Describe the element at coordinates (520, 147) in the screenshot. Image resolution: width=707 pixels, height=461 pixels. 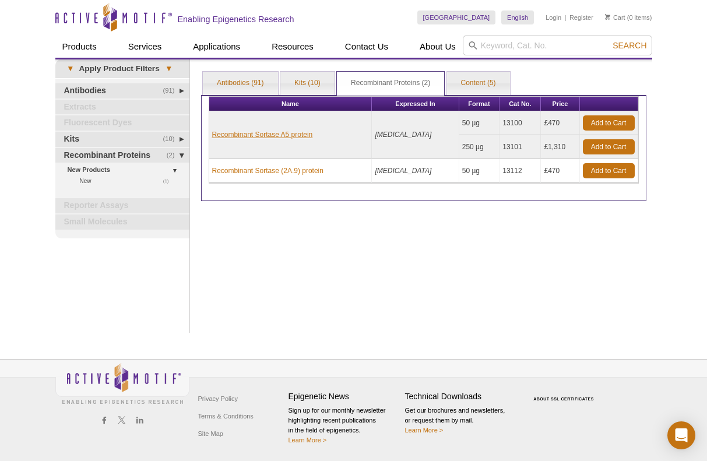
I see `td: 13101` at that location.